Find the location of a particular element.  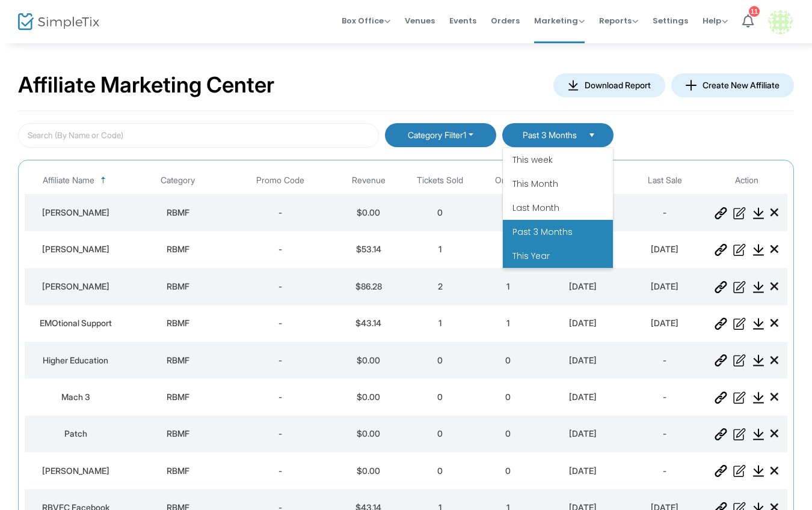

h2: Affiliate Marketing Center is located at coordinates (146, 85).